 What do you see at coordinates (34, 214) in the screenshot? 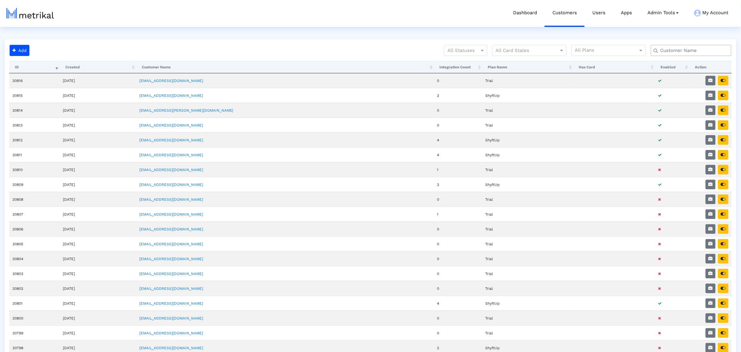
I see `td: 30807` at bounding box center [34, 214].